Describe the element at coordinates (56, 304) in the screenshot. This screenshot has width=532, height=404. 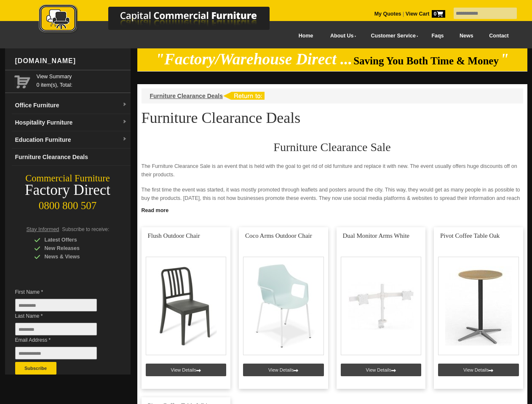
I see `input: First Name *` at that location.